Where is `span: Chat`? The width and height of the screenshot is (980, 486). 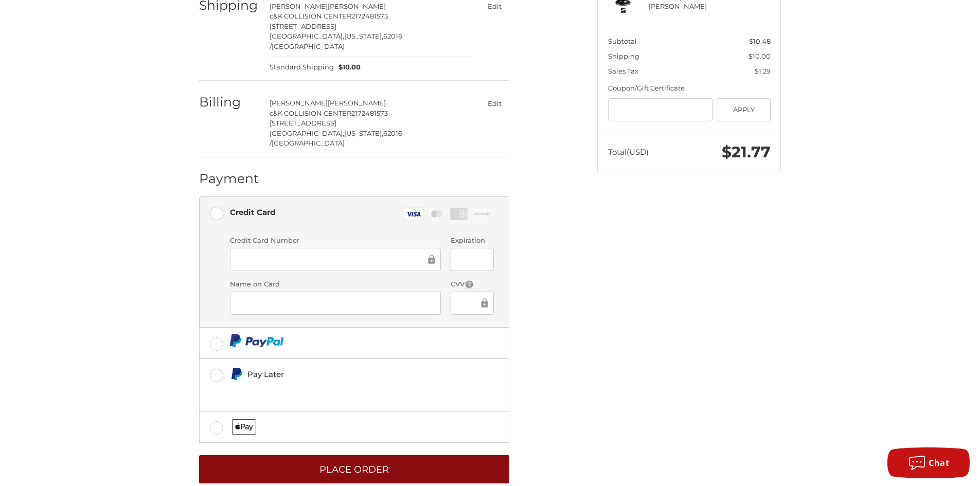 span: Chat is located at coordinates (938, 463).